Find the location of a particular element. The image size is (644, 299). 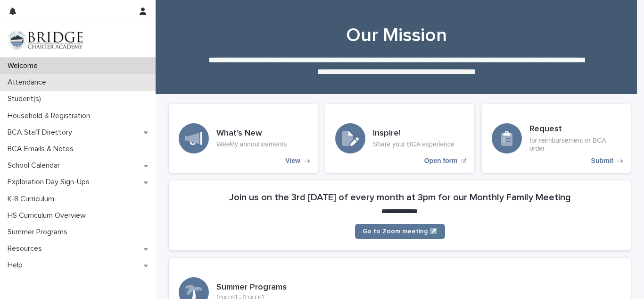

h1: Our Mission is located at coordinates (397, 36).